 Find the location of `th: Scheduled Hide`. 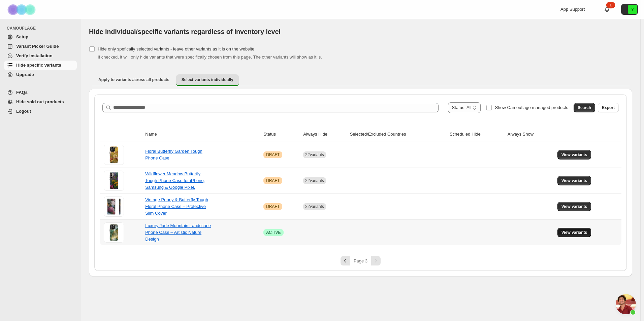

th: Scheduled Hide is located at coordinates (476, 134).